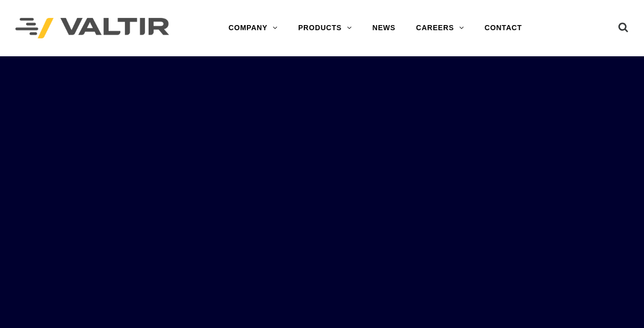  What do you see at coordinates (253, 28) in the screenshot?
I see `a: COMPANY` at bounding box center [253, 28].